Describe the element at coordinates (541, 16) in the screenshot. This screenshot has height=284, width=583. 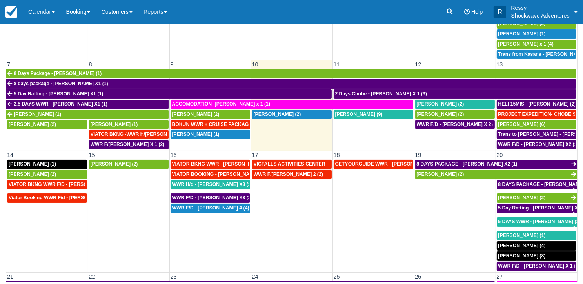
I see `p: Shockwave Adventures` at that location.